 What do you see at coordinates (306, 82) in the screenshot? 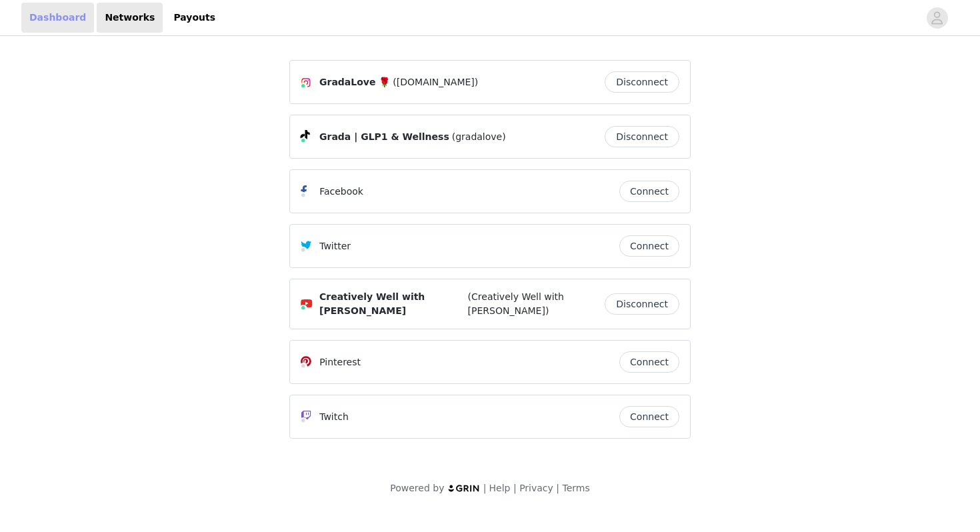
I see `img: Instagram Icon` at bounding box center [306, 82].